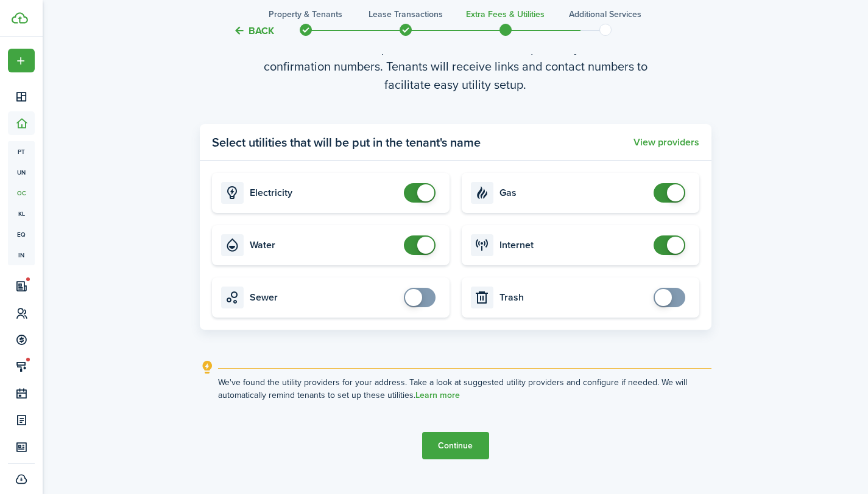 The image size is (868, 494). Describe the element at coordinates (21, 213) in the screenshot. I see `a: kl` at that location.